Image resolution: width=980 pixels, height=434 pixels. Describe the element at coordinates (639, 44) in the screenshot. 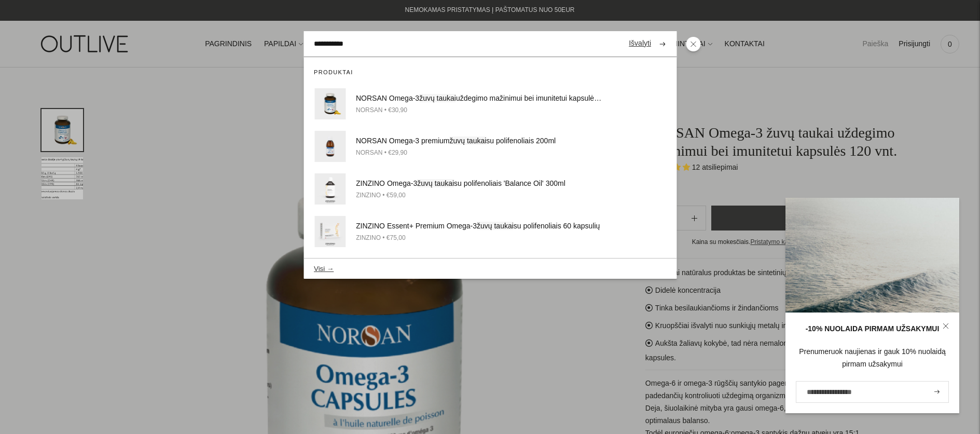

I see `a: Išvalyti` at that location.